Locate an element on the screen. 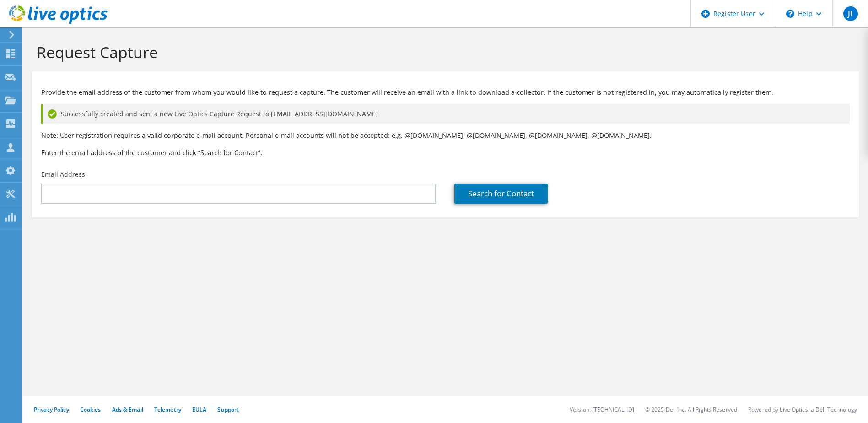  h3: Enter the email address of the customer and click “Search for Contact”. is located at coordinates (445, 153).